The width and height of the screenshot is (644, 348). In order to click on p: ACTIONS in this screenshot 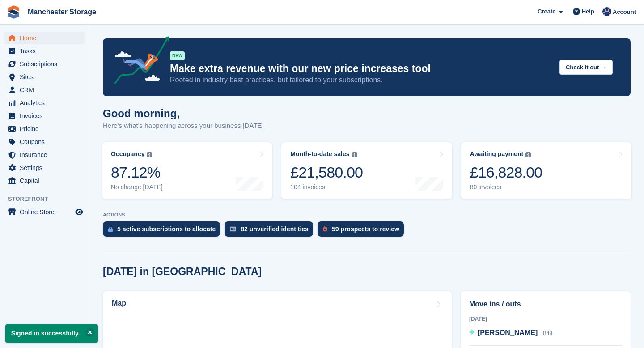, I will do `click(367, 215)`.